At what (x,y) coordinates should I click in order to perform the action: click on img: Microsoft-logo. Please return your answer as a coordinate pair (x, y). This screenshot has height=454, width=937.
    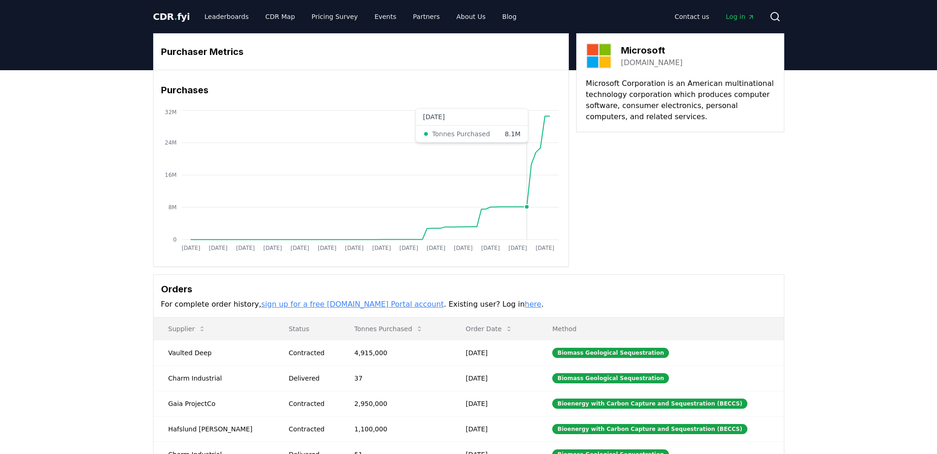
    Looking at the image, I should click on (599, 56).